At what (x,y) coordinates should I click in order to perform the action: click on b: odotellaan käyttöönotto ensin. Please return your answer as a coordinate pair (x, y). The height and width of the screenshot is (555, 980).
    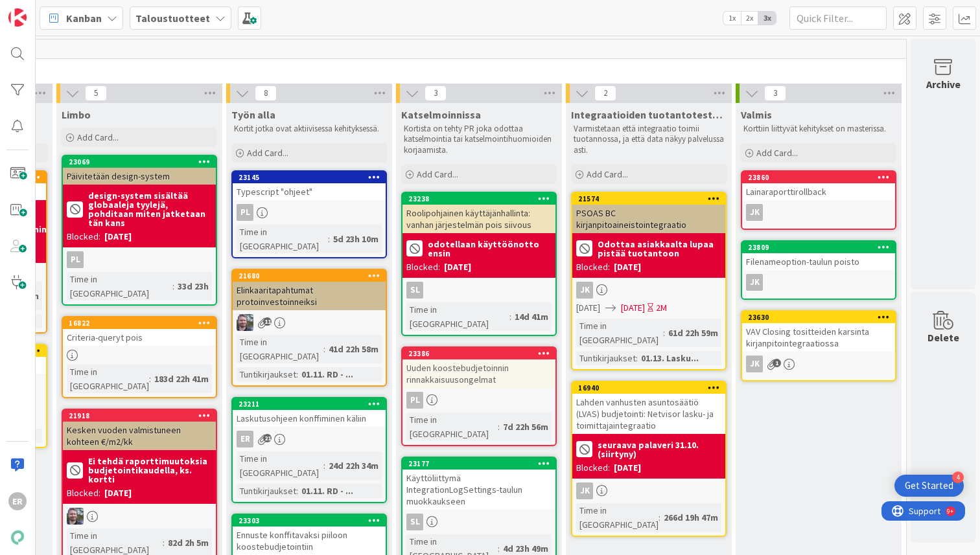
    Looking at the image, I should click on (489, 249).